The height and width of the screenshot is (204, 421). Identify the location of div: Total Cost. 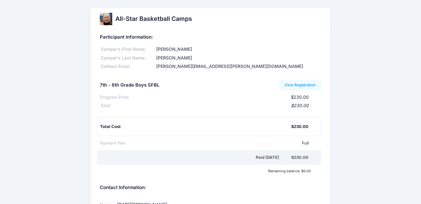
(195, 127).